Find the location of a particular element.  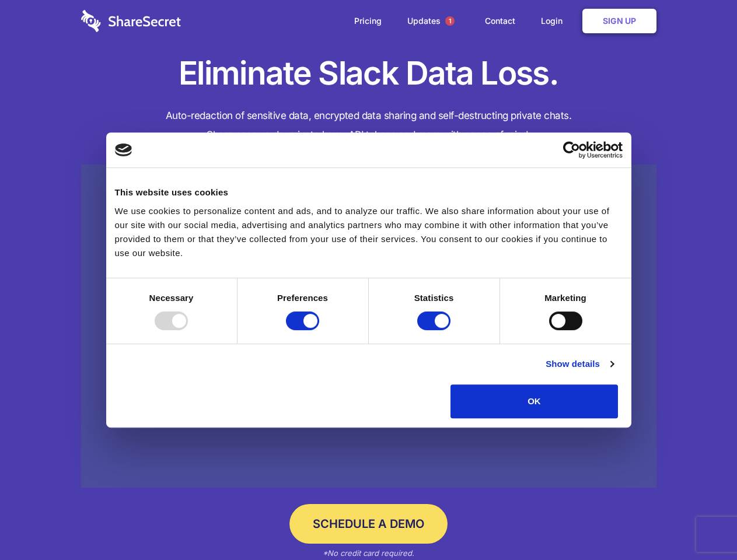

img: logo-wordmark-white-trans-d4663122ce5f474addd5e946df7df03e33cb6a1c49d2221995e7729f52c070b2.svg is located at coordinates (131, 21).